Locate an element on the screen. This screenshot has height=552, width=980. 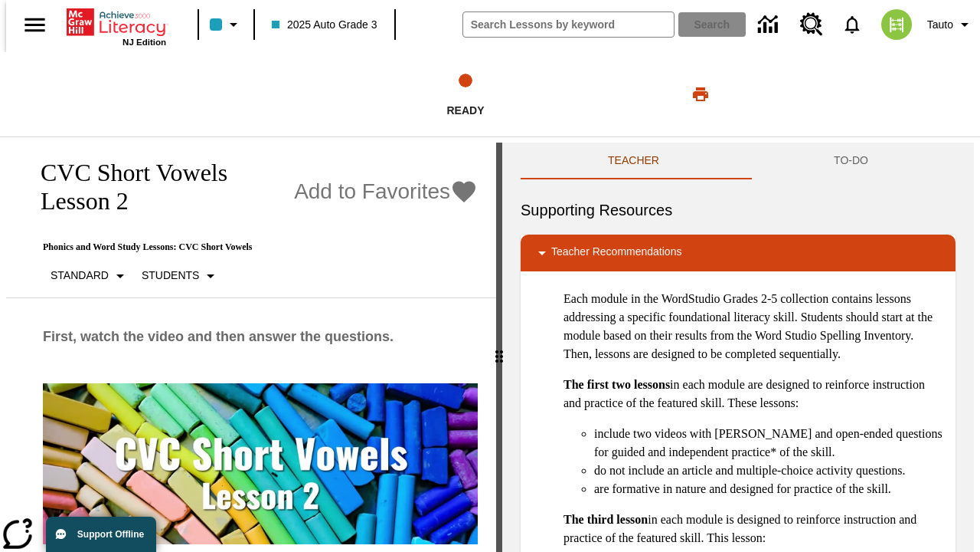
strong: The third lesson is located at coordinates (606, 519).